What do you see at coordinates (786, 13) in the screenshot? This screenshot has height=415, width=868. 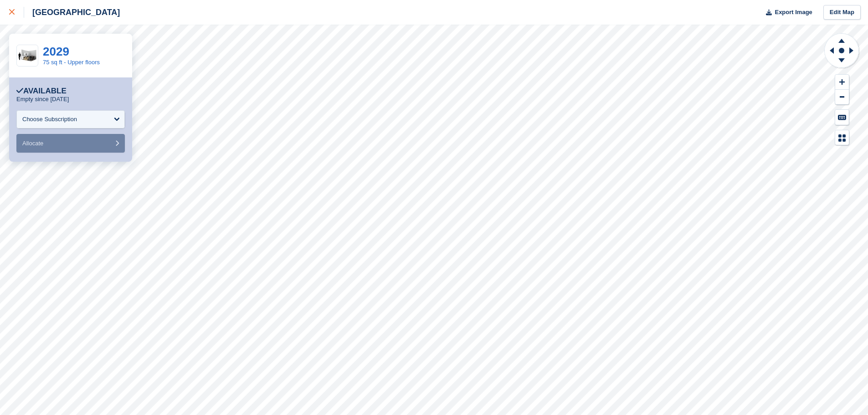 I see `button: Export Image` at bounding box center [786, 13].